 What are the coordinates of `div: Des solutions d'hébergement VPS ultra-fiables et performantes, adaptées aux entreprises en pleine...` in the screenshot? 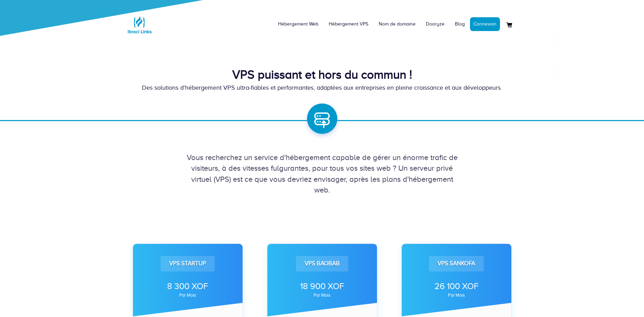 It's located at (322, 88).